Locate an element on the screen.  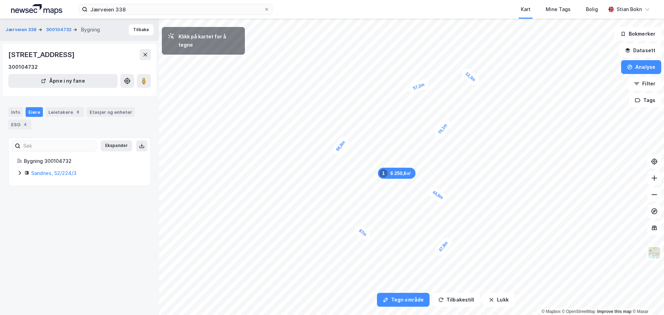
img: Z is located at coordinates (654, 253).